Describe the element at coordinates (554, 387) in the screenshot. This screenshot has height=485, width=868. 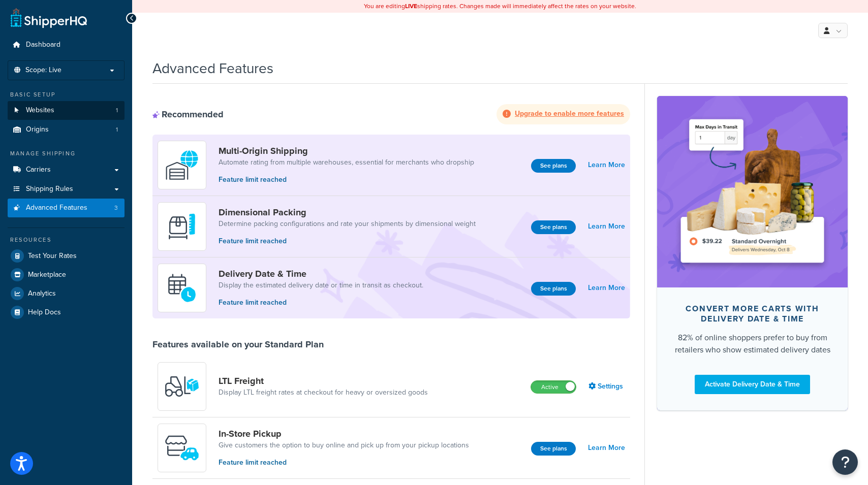
I see `label: Active` at that location.